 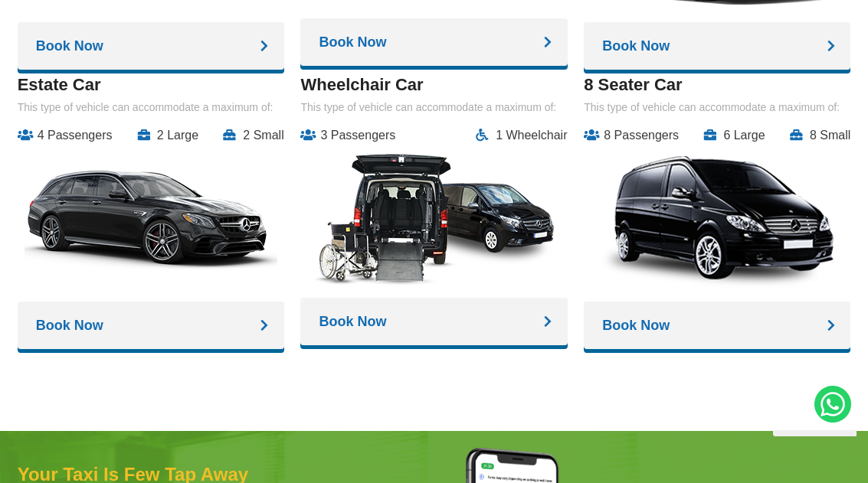 What do you see at coordinates (151, 85) in the screenshot?
I see `h3: Estate Car` at bounding box center [151, 85].